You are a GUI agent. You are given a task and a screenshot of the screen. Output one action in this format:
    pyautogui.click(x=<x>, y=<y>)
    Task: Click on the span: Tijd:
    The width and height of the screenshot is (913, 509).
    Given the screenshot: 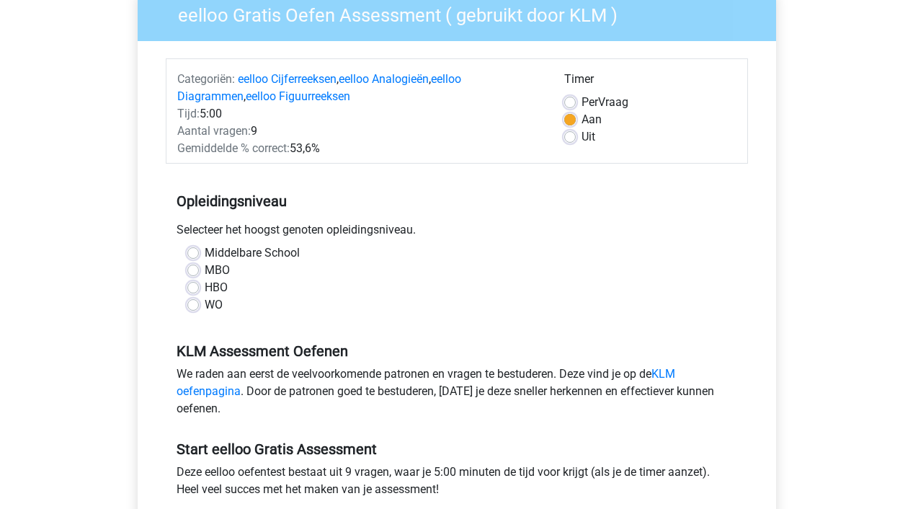 What is the action you would take?
    pyautogui.click(x=188, y=113)
    